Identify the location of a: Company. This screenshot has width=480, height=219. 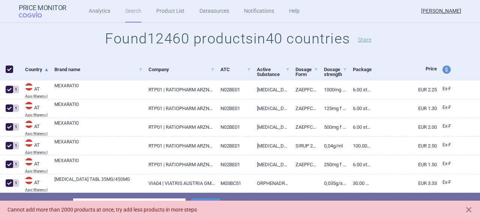
(181, 69).